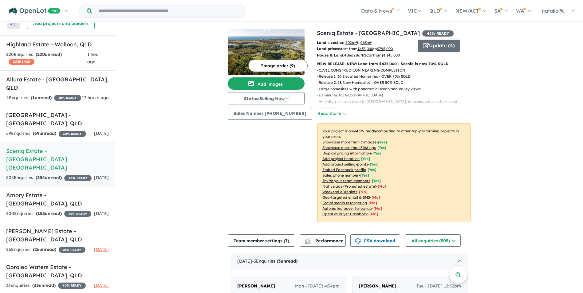 The image size is (583, 293). What do you see at coordinates (36, 286) in the screenshot?
I see `span: 33` at bounding box center [36, 286].